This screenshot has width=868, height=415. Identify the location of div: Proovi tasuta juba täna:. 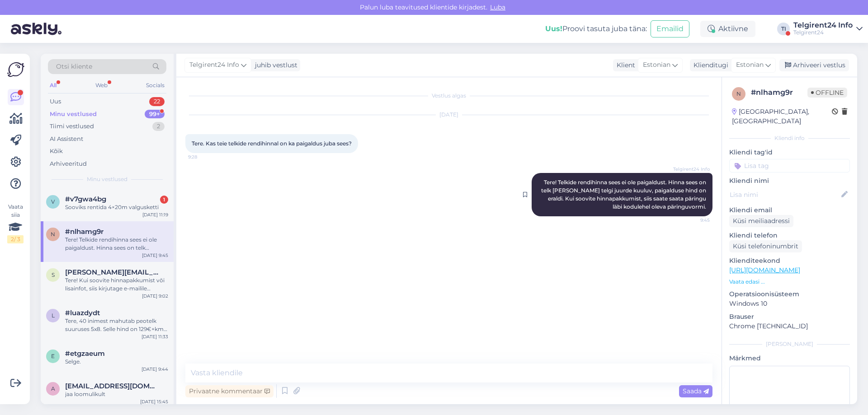
(596, 29).